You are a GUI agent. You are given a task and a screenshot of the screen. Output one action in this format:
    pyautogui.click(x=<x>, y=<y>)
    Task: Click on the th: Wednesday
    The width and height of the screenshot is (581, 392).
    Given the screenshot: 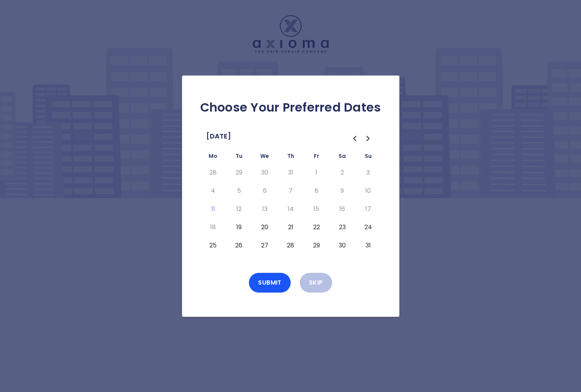 What is the action you would take?
    pyautogui.click(x=265, y=158)
    